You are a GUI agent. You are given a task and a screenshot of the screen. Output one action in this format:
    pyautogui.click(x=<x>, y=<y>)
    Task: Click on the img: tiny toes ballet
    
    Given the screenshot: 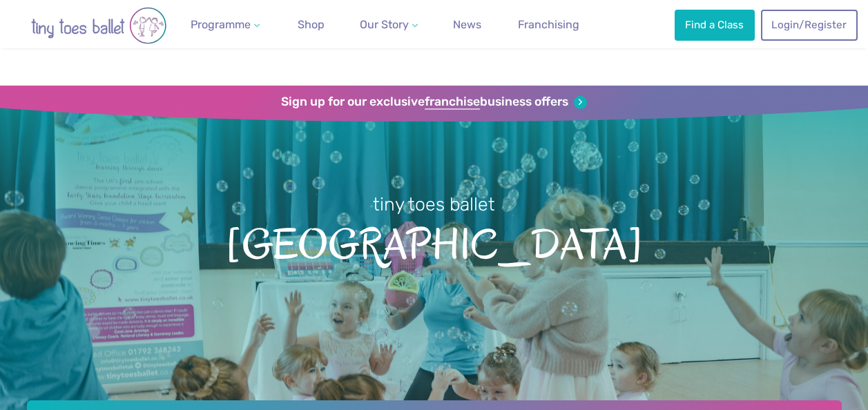 What is the action you would take?
    pyautogui.click(x=99, y=26)
    